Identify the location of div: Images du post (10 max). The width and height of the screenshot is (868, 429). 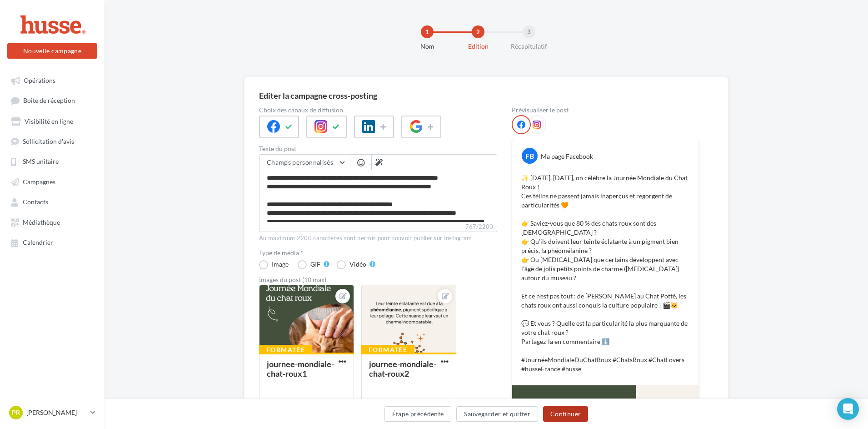
(378, 280).